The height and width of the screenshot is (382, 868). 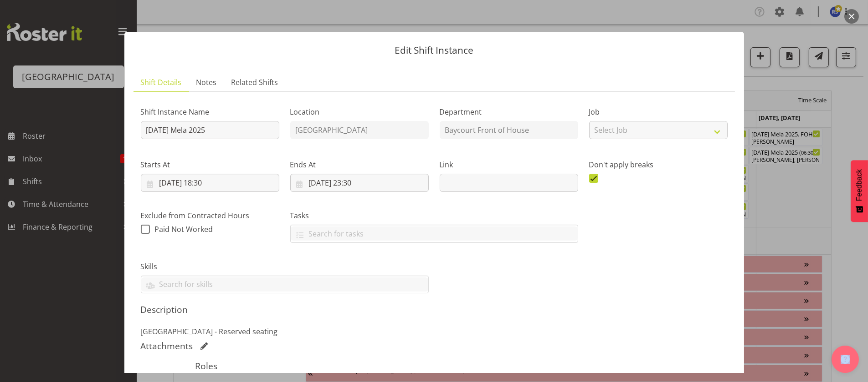 I want to click on label: Shift Instance Name, so click(x=210, y=112).